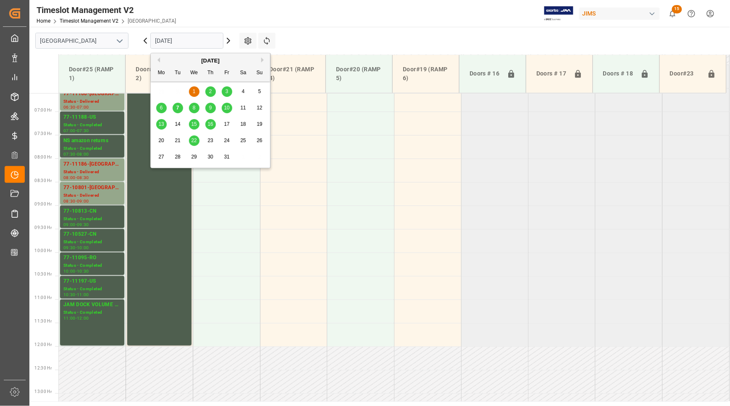 Image resolution: width=730 pixels, height=406 pixels. What do you see at coordinates (82, 41) in the screenshot?
I see `input: Type to search/select` at bounding box center [82, 41].